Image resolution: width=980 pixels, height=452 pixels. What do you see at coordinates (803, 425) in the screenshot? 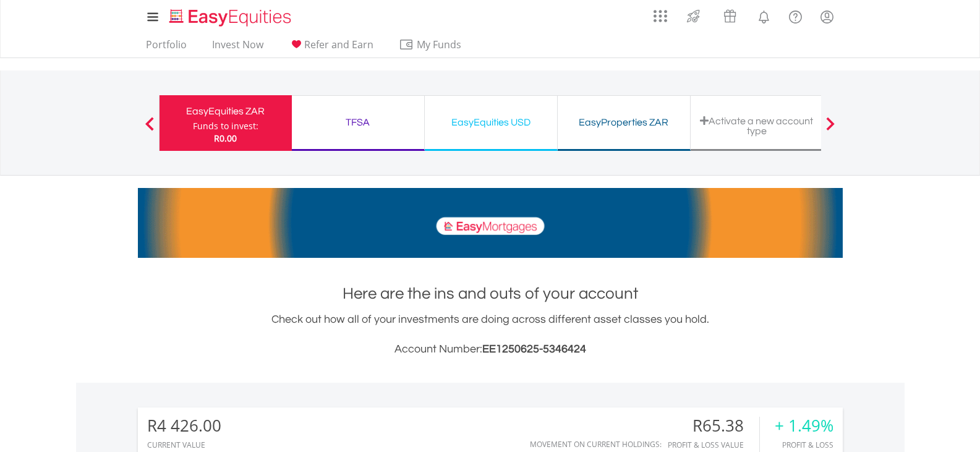
I see `div: + 1.49%` at bounding box center [803, 425].